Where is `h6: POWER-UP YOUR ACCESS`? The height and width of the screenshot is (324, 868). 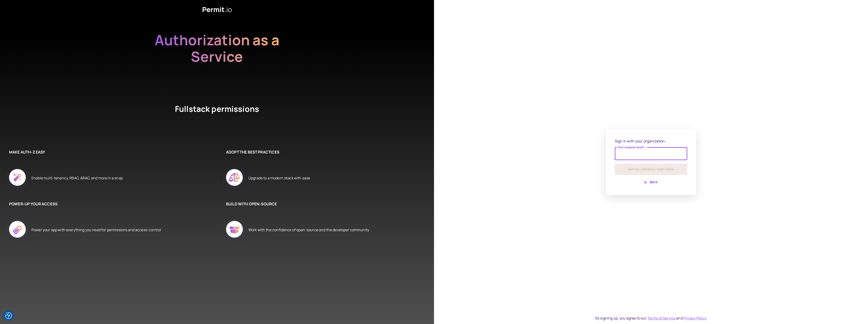
h6: POWER-UP YOUR ACCESS is located at coordinates (106, 204).